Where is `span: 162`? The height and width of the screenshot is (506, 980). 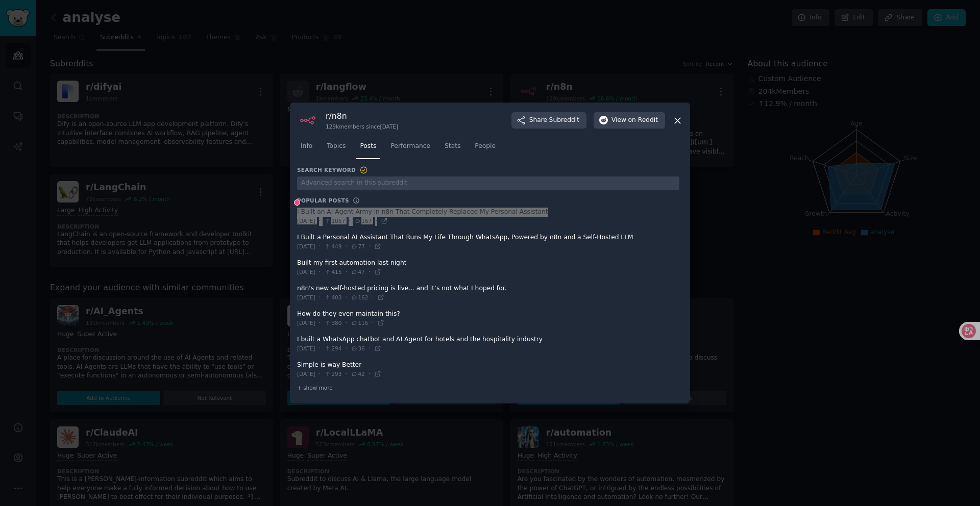
span: 162 is located at coordinates (359, 297).